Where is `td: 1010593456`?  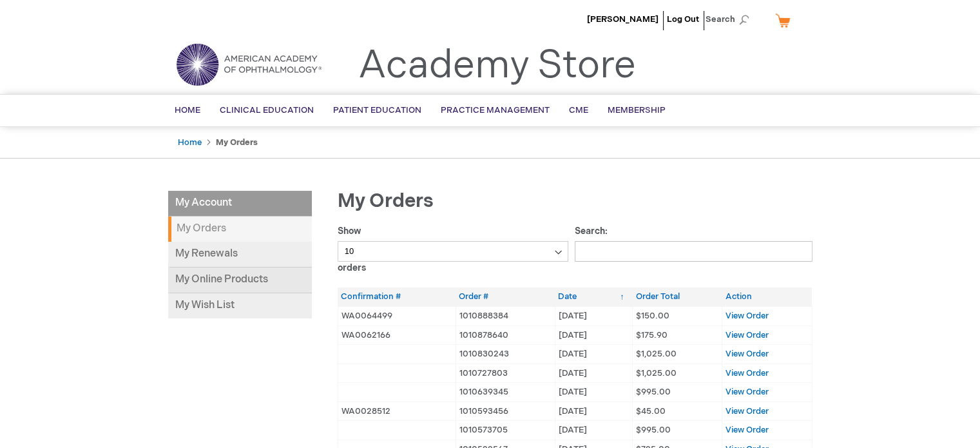
td: 1010593456 is located at coordinates (505, 412).